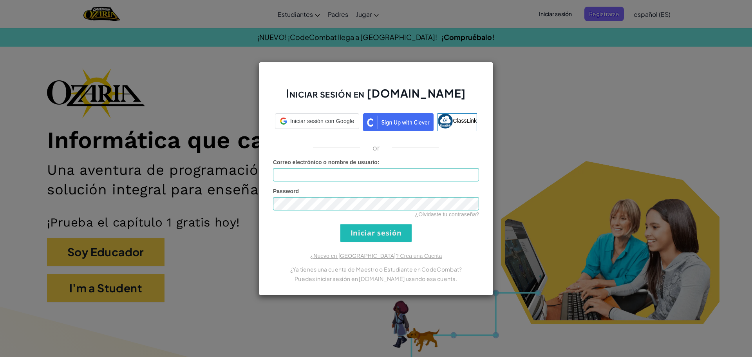  What do you see at coordinates (445, 121) in the screenshot?
I see `img: classlink-logo-small.png` at bounding box center [445, 121].